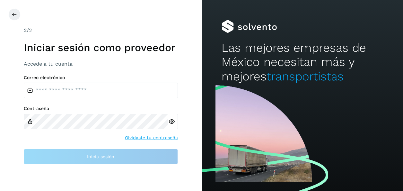 The height and width of the screenshot is (191, 403). I want to click on span: Inicia sesión, so click(100, 156).